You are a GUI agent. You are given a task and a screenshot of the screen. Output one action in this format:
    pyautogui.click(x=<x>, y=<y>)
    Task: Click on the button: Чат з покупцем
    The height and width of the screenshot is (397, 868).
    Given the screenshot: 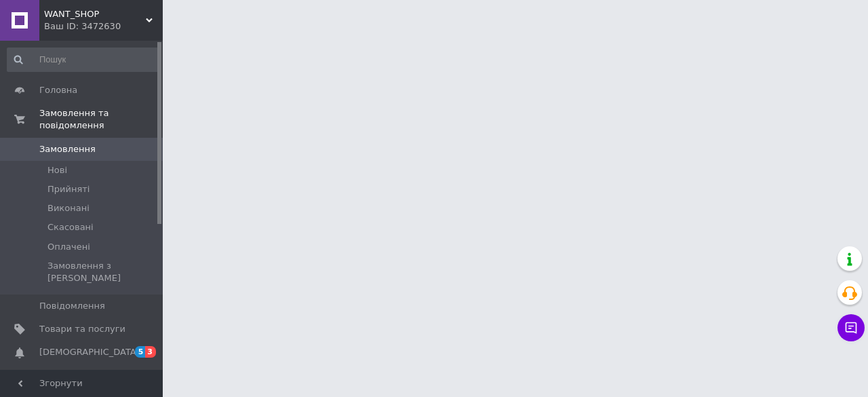 What is the action you would take?
    pyautogui.click(x=851, y=328)
    